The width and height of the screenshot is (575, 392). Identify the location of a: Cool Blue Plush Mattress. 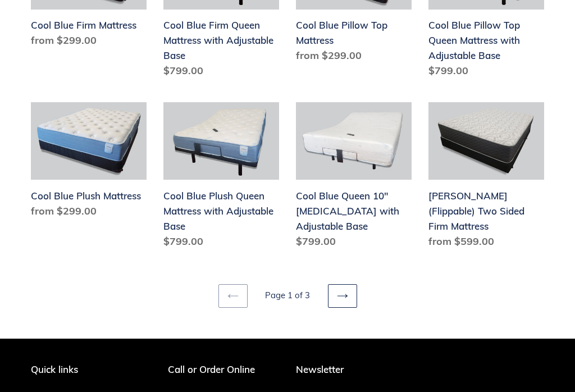
(88, 163).